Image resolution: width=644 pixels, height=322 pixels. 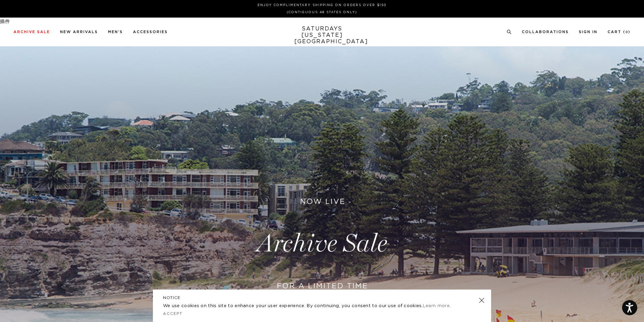 What do you see at coordinates (150, 32) in the screenshot?
I see `a: Accessories` at bounding box center [150, 32].